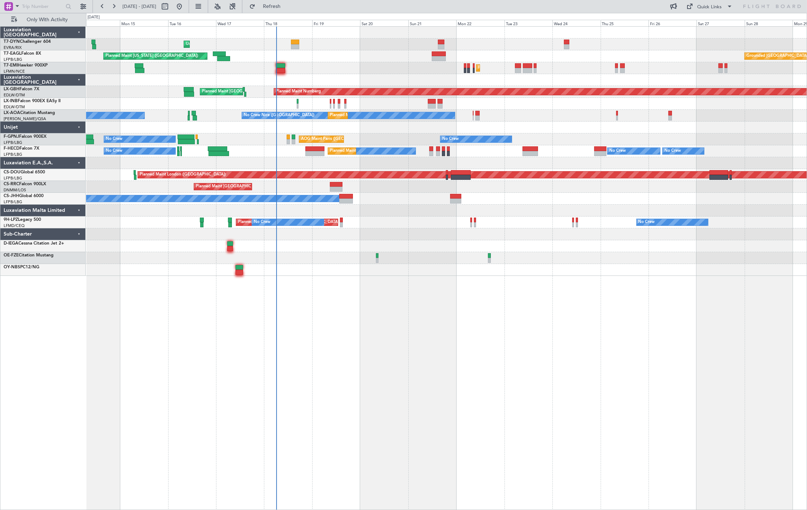  I want to click on div: Mon 22, so click(480, 23).